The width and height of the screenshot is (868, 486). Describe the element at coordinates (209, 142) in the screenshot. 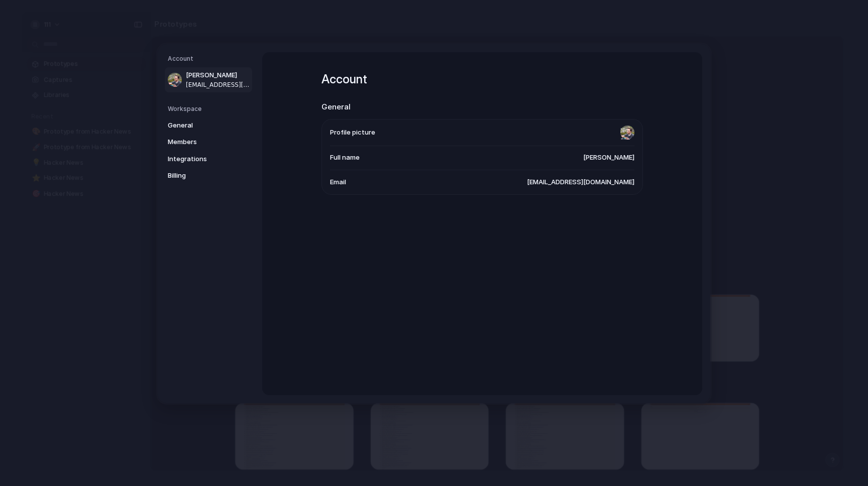

I see `a: Members` at that location.